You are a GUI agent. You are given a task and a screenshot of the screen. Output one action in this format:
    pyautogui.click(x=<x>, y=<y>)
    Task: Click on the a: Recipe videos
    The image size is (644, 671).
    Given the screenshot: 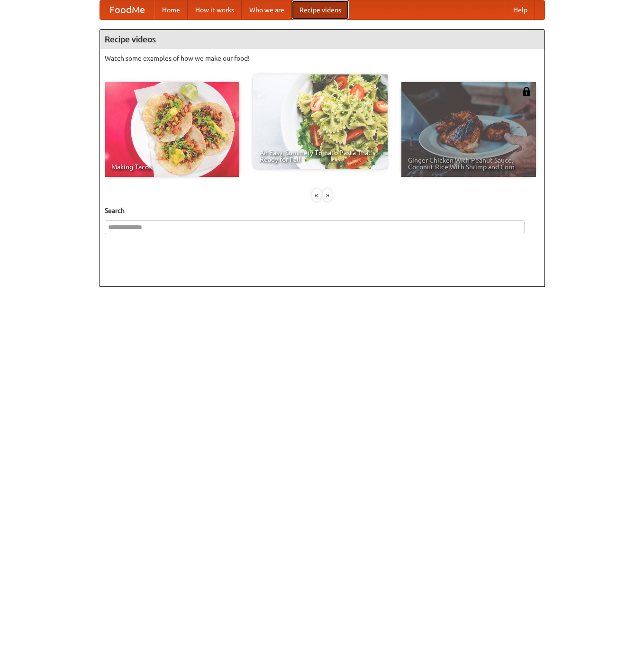 What is the action you would take?
    pyautogui.click(x=321, y=10)
    